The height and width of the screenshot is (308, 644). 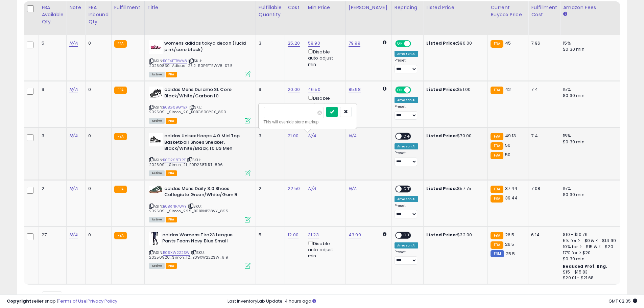 I want to click on span: | SKU: 20250920_Simon_12_B09XW222SW_919, so click(x=188, y=254).